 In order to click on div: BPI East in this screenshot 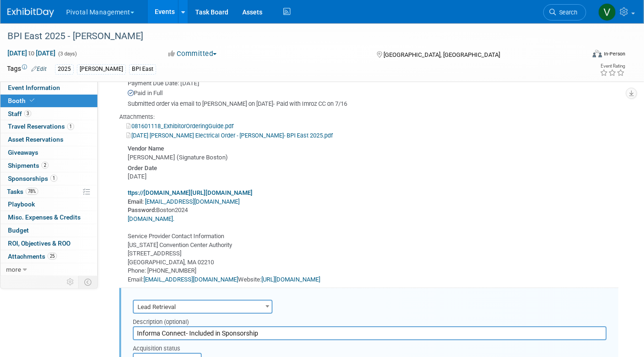, I will do `click(143, 69)`.